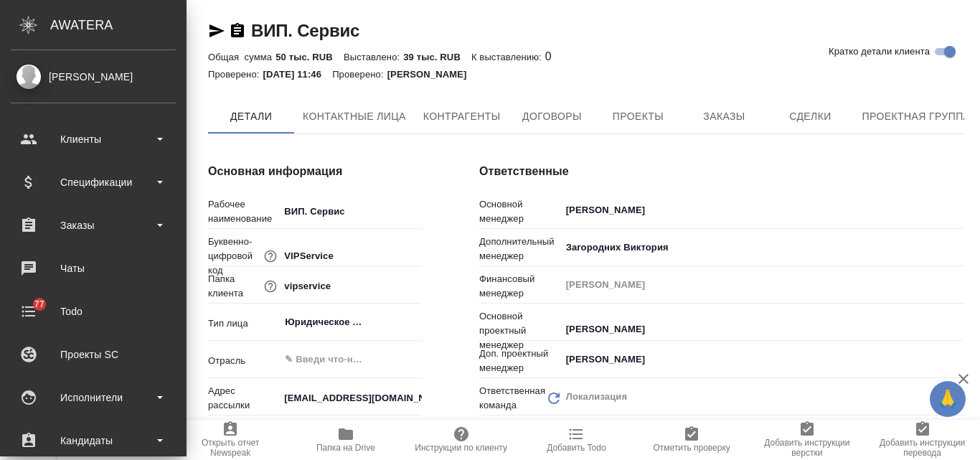  Describe the element at coordinates (721, 171) in the screenshot. I see `h4: Ответственные` at that location.